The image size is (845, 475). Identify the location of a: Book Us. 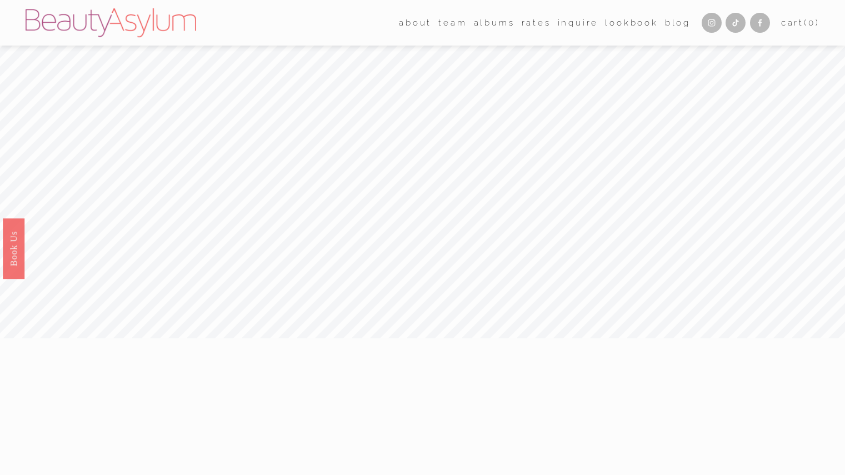
(13, 248).